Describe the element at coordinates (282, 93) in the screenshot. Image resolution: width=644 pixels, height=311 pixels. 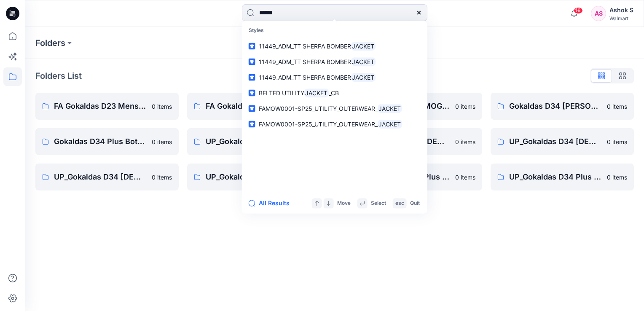
I see `span: BELTED UTILITY` at that location.